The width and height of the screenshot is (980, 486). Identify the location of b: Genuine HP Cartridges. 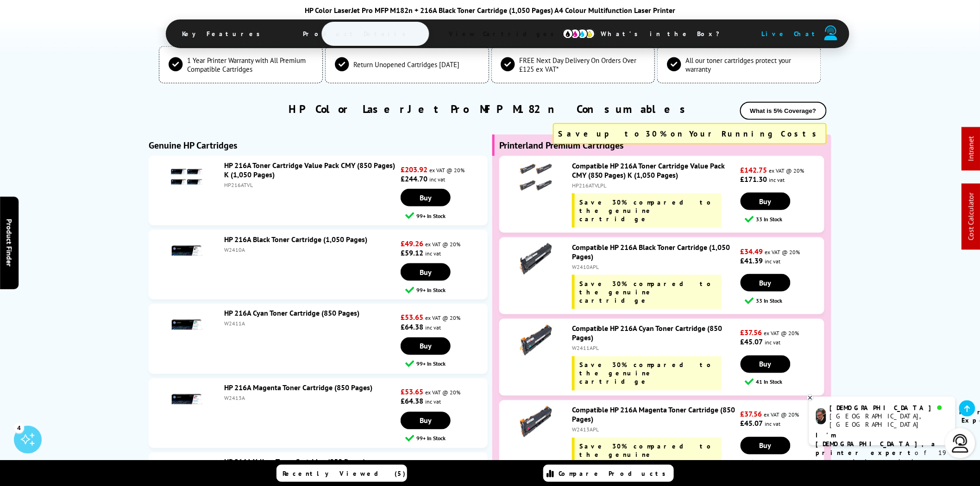
(193, 145).